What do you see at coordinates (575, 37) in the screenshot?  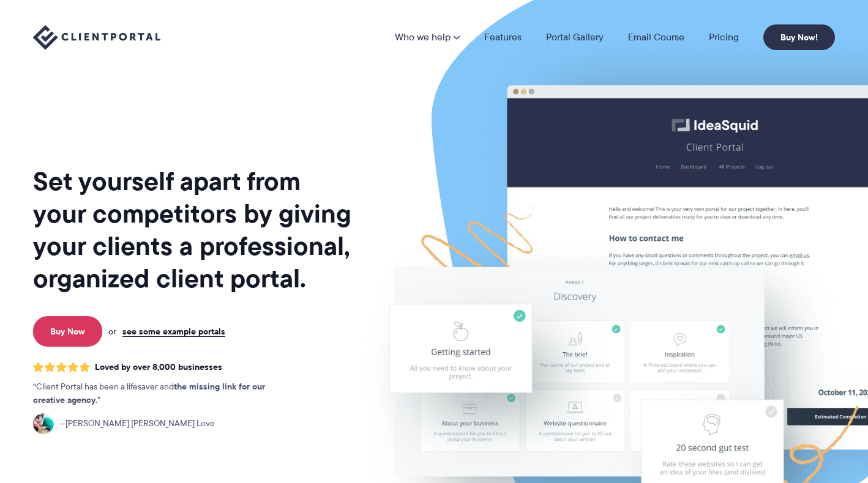 I see `a: Portal Gallery` at bounding box center [575, 37].